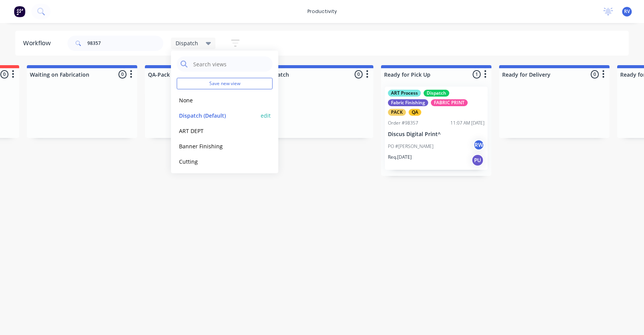 Image resolution: width=644 pixels, height=335 pixels. What do you see at coordinates (217, 177) in the screenshot?
I see `button: Fabric Finishing` at bounding box center [217, 177].